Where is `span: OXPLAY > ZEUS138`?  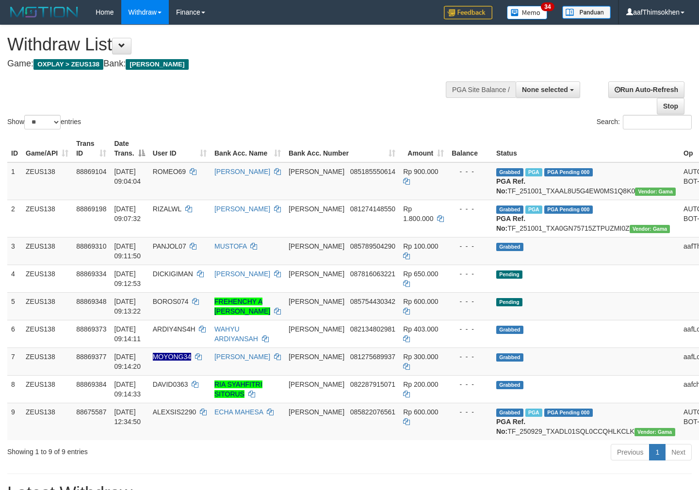 span: OXPLAY > ZEUS138 is located at coordinates (68, 65).